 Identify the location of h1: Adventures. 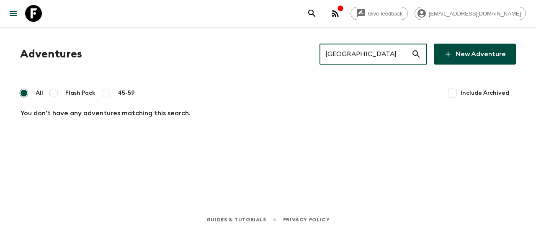
(51, 54).